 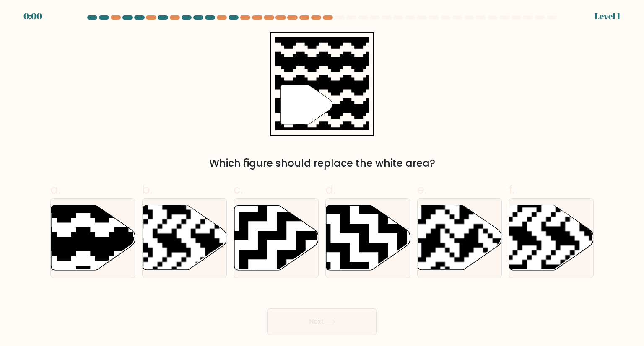 I want to click on div: 0:00, so click(x=33, y=17).